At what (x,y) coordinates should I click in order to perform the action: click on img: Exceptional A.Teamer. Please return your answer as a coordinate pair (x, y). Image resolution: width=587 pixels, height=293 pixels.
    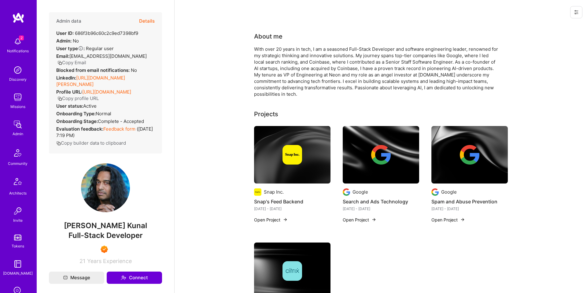
    Looking at the image, I should click on (104, 249).